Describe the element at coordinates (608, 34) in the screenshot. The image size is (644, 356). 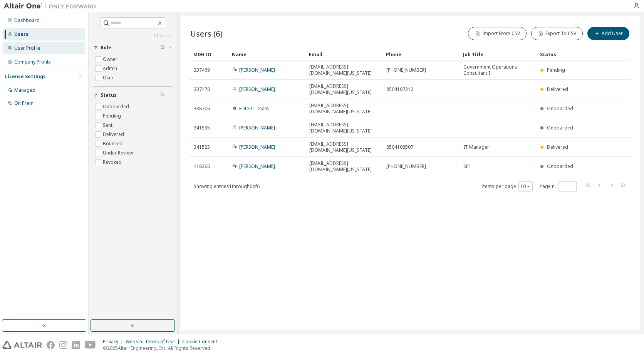
I see `button: Add User` at that location.